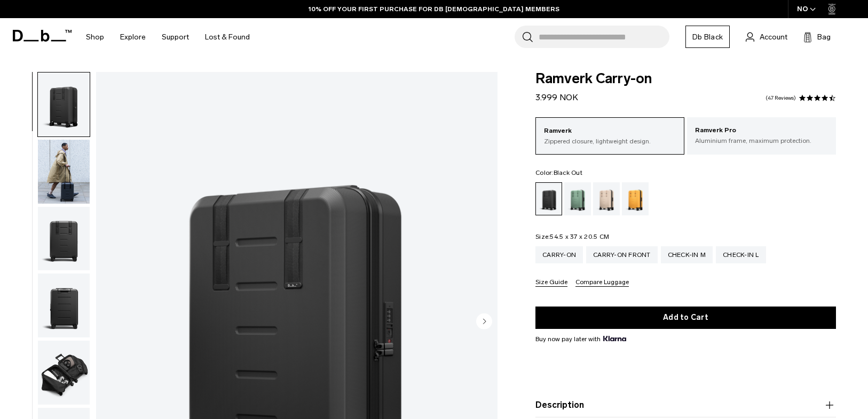 Image resolution: width=868 pixels, height=419 pixels. I want to click on p: Aluminium frame, maximum protection., so click(761, 141).